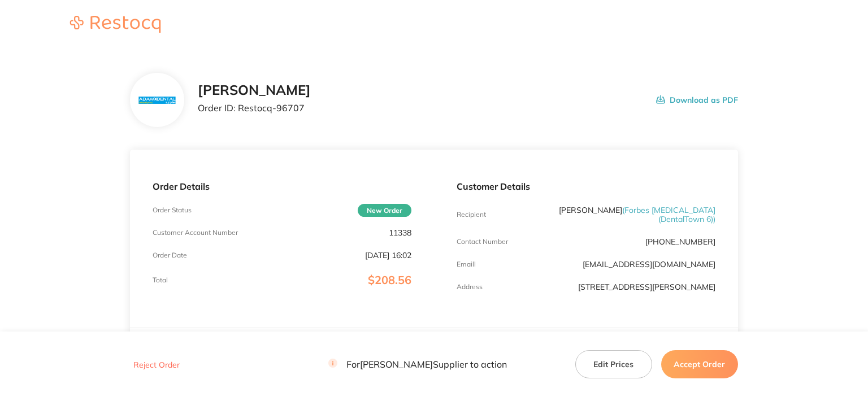 This screenshot has height=397, width=868. Describe the element at coordinates (476, 341) in the screenshot. I see `th: Contract Price Excl. GST` at that location.